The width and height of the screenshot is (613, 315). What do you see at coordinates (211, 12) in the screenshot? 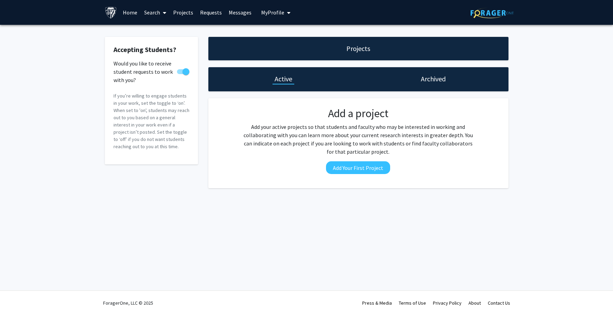
I see `a: Requests` at bounding box center [211, 12].